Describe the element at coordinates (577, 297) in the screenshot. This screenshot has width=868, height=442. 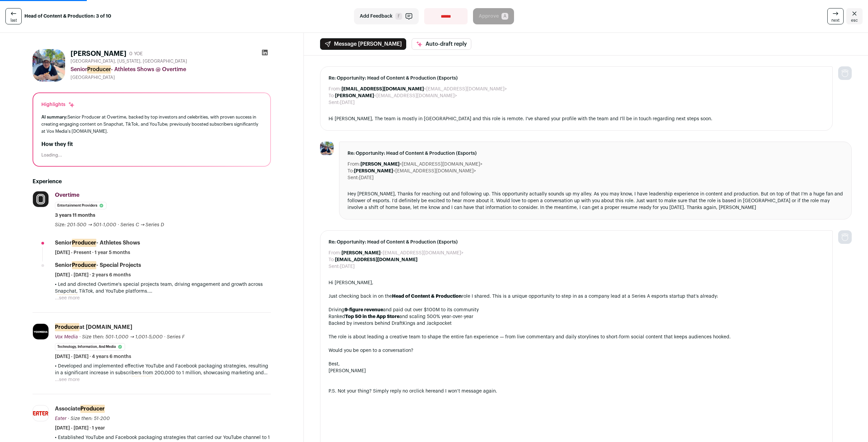
I see `div: Just checking back in on the role I shared. This is a unique opportunity to step in as a company ...` at that location.